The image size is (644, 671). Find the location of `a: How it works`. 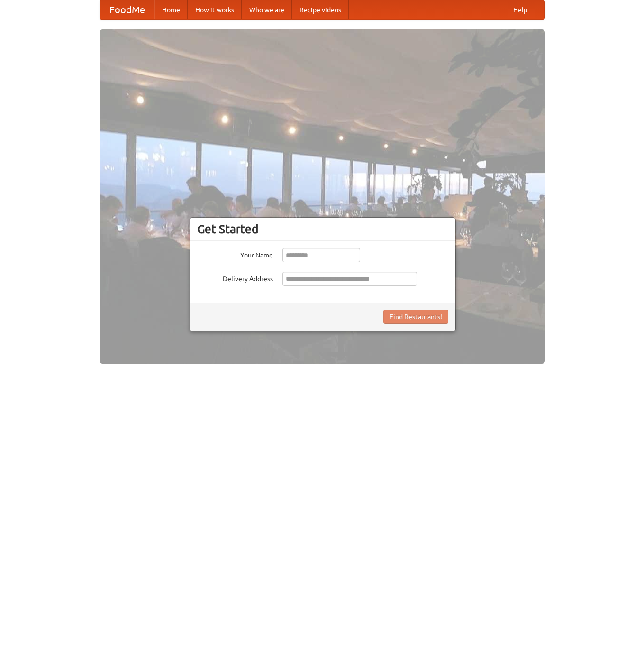

a: How it works is located at coordinates (215, 10).